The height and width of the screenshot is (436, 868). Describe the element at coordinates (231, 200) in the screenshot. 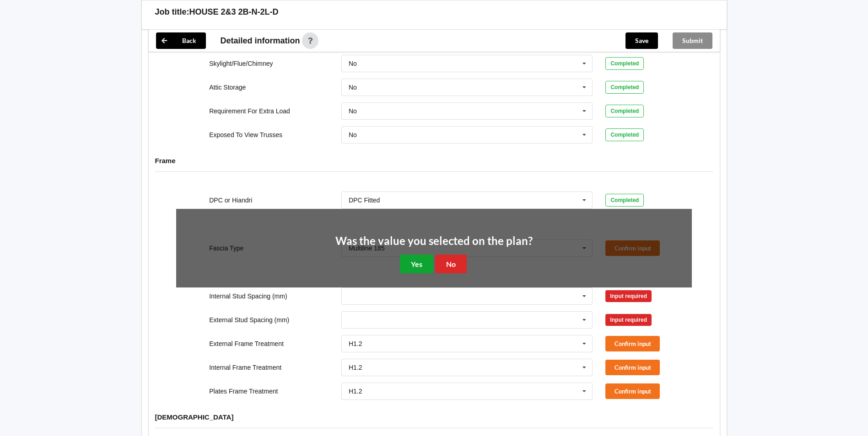

I see `label: DPC or Hiandri` at that location.